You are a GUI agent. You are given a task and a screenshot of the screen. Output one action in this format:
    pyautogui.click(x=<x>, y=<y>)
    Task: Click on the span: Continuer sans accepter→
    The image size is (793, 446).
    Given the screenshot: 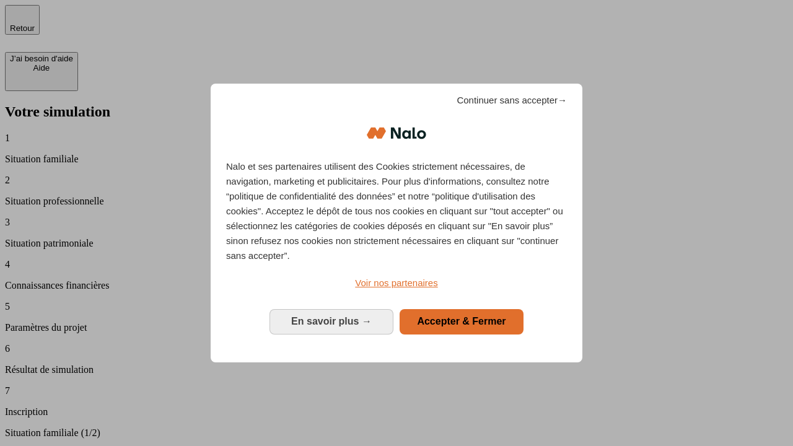 What is the action you would take?
    pyautogui.click(x=512, y=100)
    